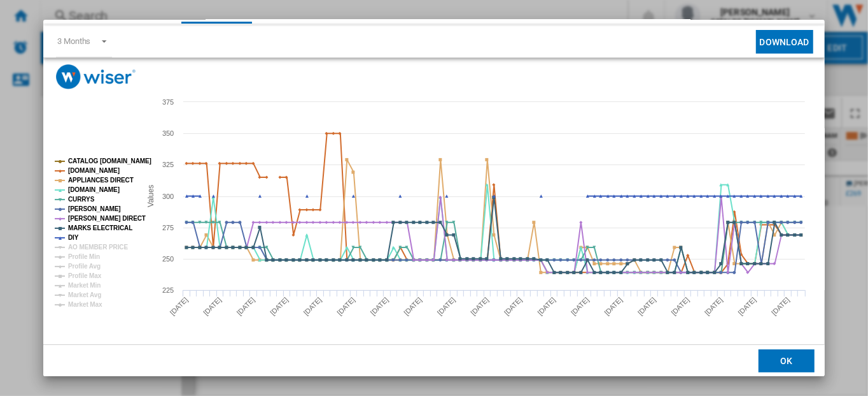 This screenshot has width=868, height=396. What do you see at coordinates (98, 247) in the screenshot?
I see `tspan: AO MEMBER PRICE` at bounding box center [98, 247].